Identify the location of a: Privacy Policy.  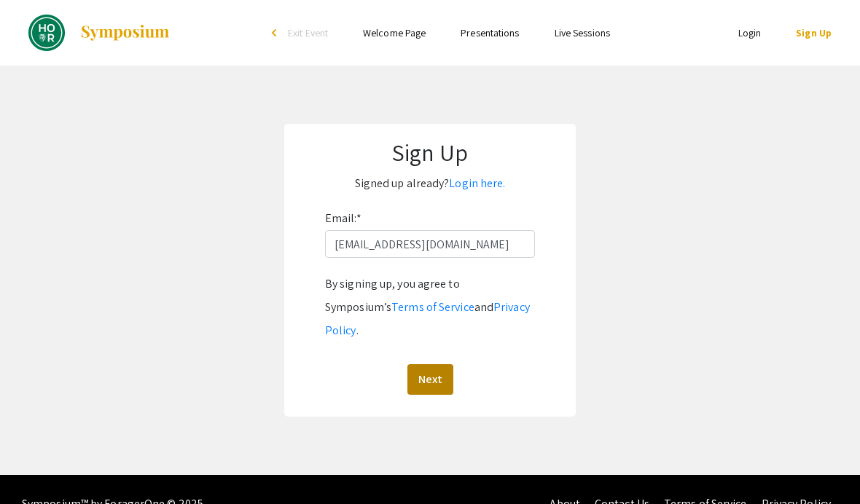
(427, 319).